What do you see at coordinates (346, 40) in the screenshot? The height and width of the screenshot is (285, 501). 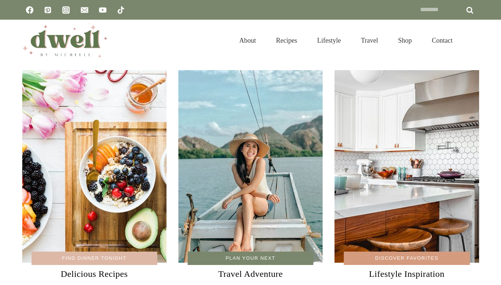 I see `nav: Primary Navigation` at bounding box center [346, 40].